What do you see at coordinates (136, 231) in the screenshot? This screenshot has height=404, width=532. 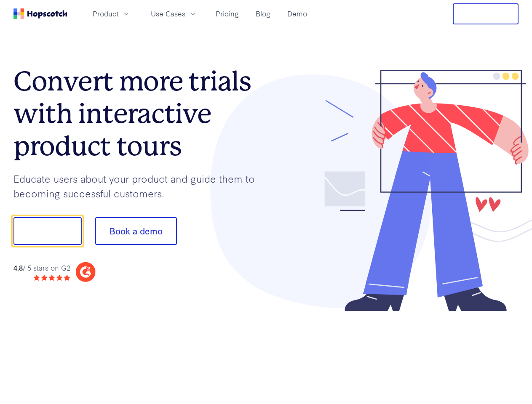 I see `button: Book a demo` at bounding box center [136, 231].